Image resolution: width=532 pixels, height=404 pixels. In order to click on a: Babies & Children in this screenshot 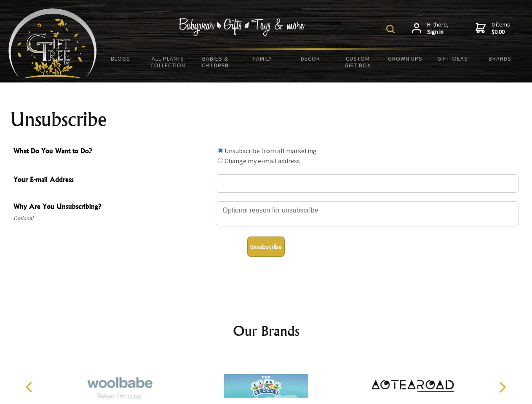, I will do `click(215, 62)`.